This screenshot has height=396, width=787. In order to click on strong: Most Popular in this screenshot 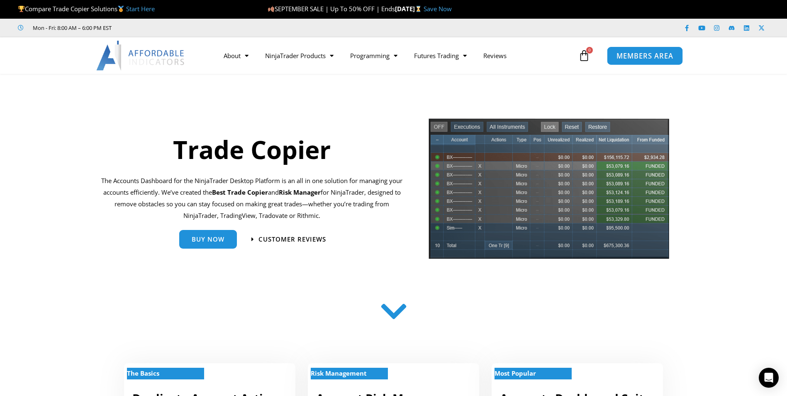, I will do `click(515, 373)`.